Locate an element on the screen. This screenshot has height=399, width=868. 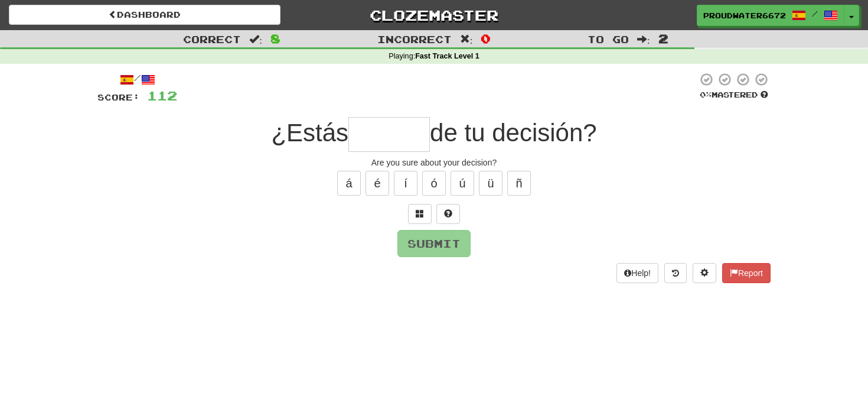
span: 0 % is located at coordinates (706, 95).